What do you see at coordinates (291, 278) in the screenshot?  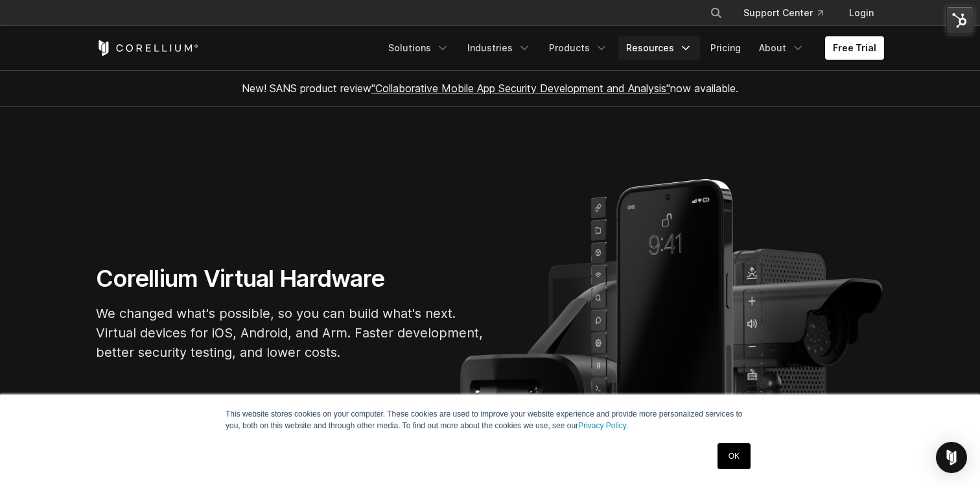 I see `h1: Corellium Virtual Hardware` at bounding box center [291, 278].